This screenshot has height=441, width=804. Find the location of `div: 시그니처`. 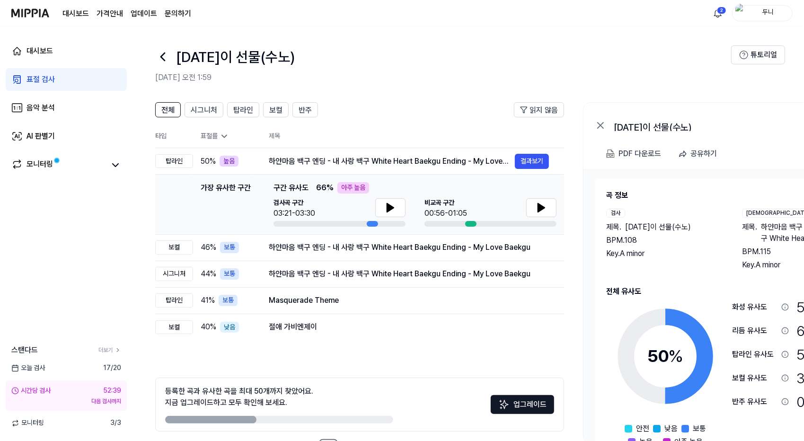

div: 시그니처 is located at coordinates (174, 274).